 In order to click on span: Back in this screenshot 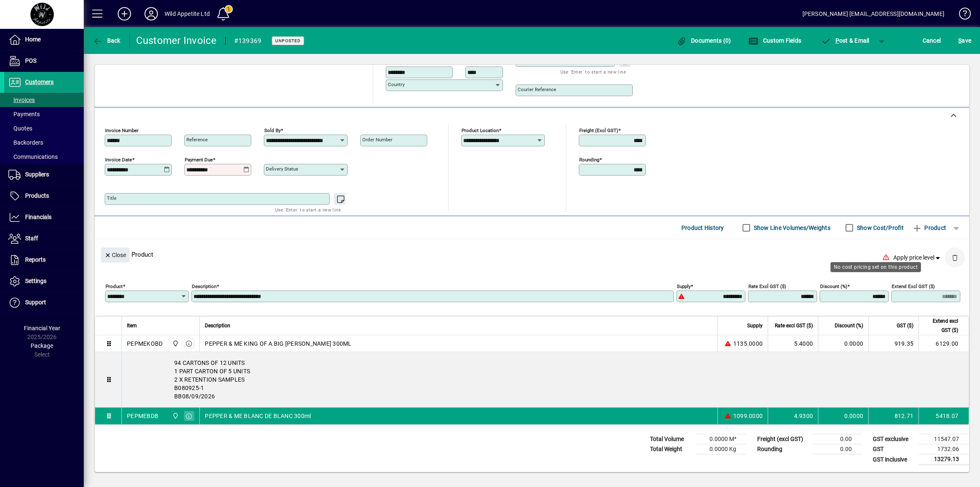, I will do `click(107, 40)`.